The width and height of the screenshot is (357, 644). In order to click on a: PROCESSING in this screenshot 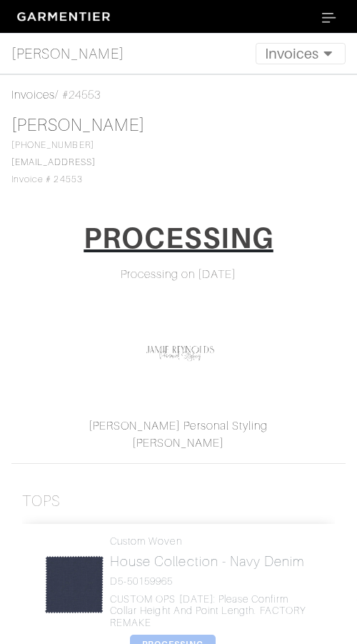, I will do `click(179, 241)`.